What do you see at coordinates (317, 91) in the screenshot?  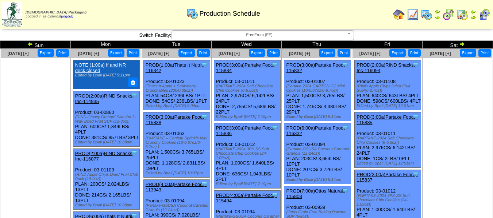 I see `div: Product: 03-01007 PLAN: 1,500CS / 3,765LBS / 25PLT DONE: 1,745CS / 4,380LBS / 29PLT` at bounding box center [317, 91].